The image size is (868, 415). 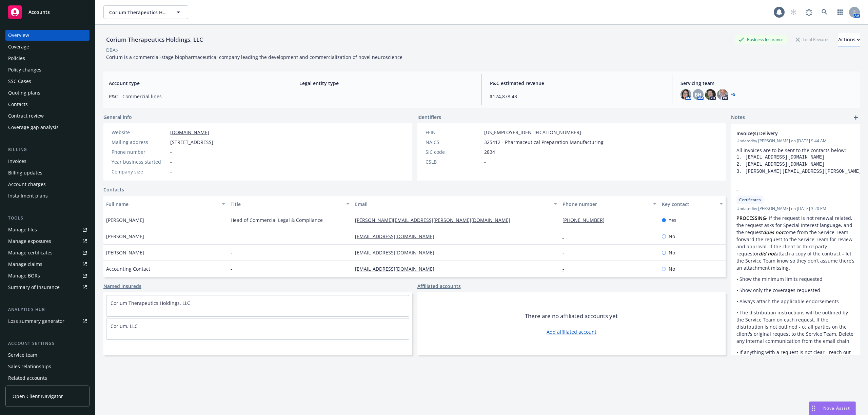 I want to click on a: Related accounts, so click(x=48, y=378).